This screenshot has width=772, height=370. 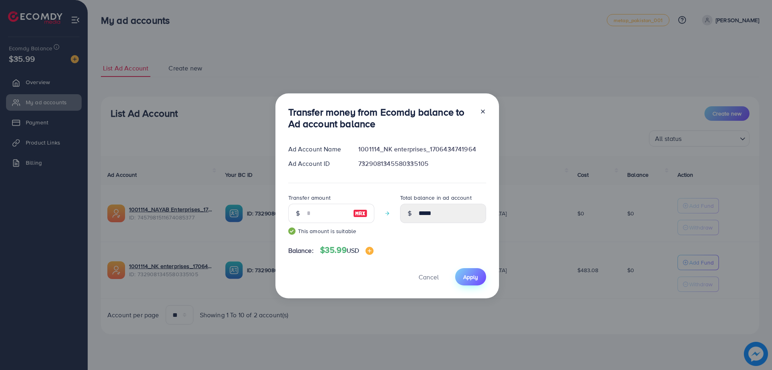 What do you see at coordinates (331, 231) in the screenshot?
I see `small: This amount is suitable` at bounding box center [331, 231].